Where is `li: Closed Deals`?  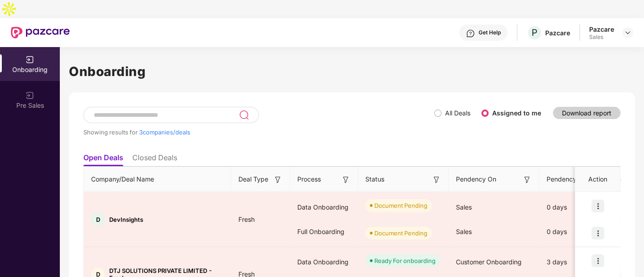
li: Closed Deals is located at coordinates (155, 159).